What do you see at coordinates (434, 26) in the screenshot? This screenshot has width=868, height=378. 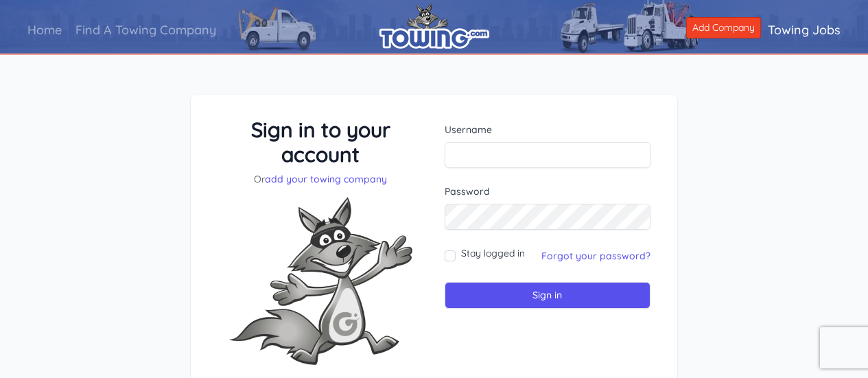 I see `img: logo.png` at bounding box center [434, 26].